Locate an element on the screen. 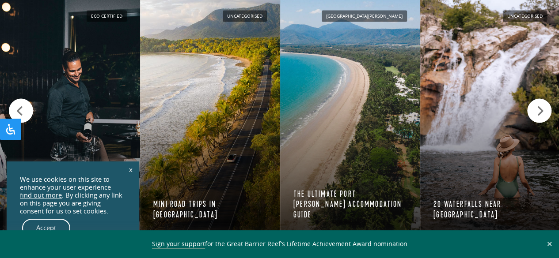 Image resolution: width=559 pixels, height=258 pixels. button: Close is located at coordinates (549, 244).